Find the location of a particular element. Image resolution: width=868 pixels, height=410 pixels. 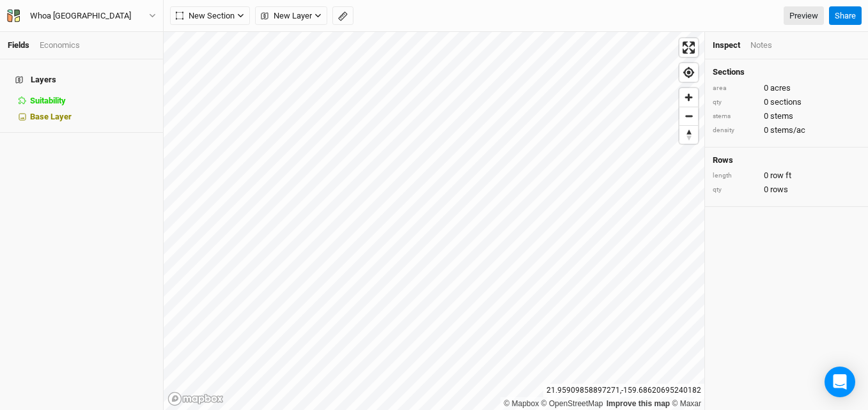

div: Suitability is located at coordinates (92, 101).